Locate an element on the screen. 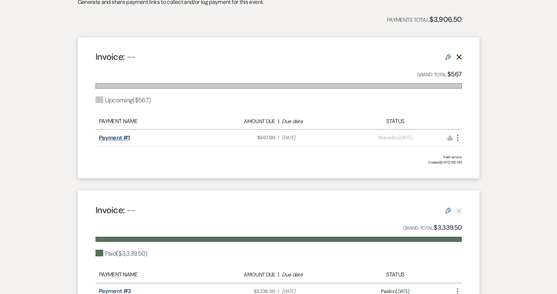 The height and width of the screenshot is (294, 557). div: Upcoming ( $567 ) is located at coordinates (123, 100).